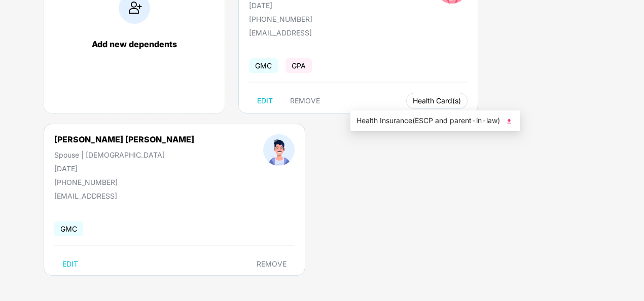 This screenshot has height=301, width=644. What do you see at coordinates (279, 150) in the screenshot?
I see `img: profileImage` at bounding box center [279, 150].